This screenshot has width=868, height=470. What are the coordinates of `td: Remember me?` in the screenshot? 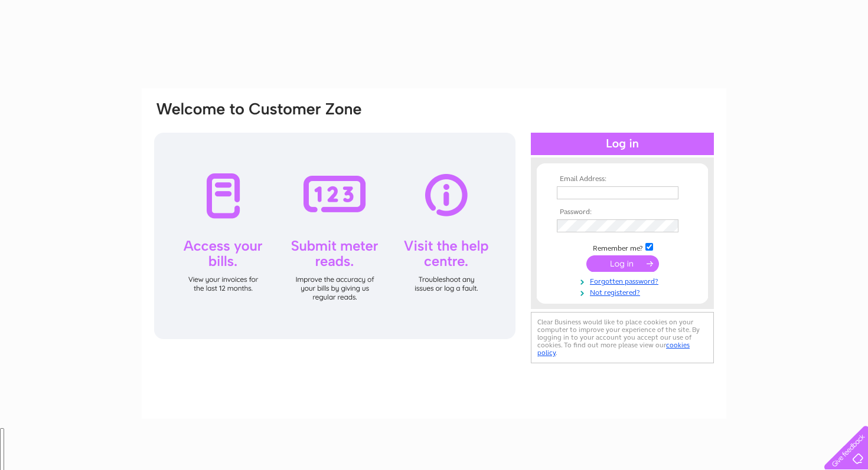 It's located at (622, 247).